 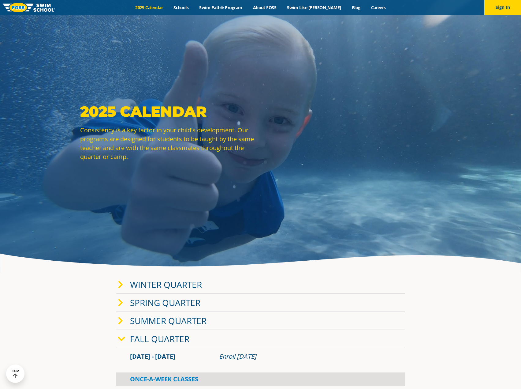 What do you see at coordinates (29, 7) in the screenshot?
I see `img: FOSS Swim School Logo` at bounding box center [29, 7].